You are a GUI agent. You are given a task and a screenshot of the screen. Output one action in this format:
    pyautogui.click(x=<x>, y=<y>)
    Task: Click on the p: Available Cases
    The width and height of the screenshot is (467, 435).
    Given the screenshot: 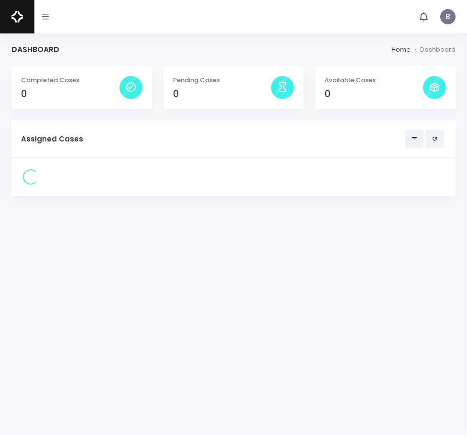 What is the action you would take?
    pyautogui.click(x=374, y=80)
    